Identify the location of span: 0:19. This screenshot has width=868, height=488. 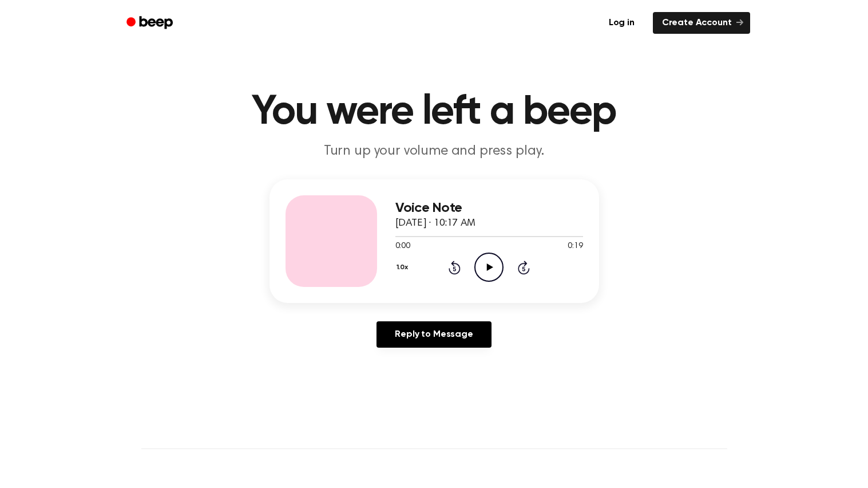
(575, 246).